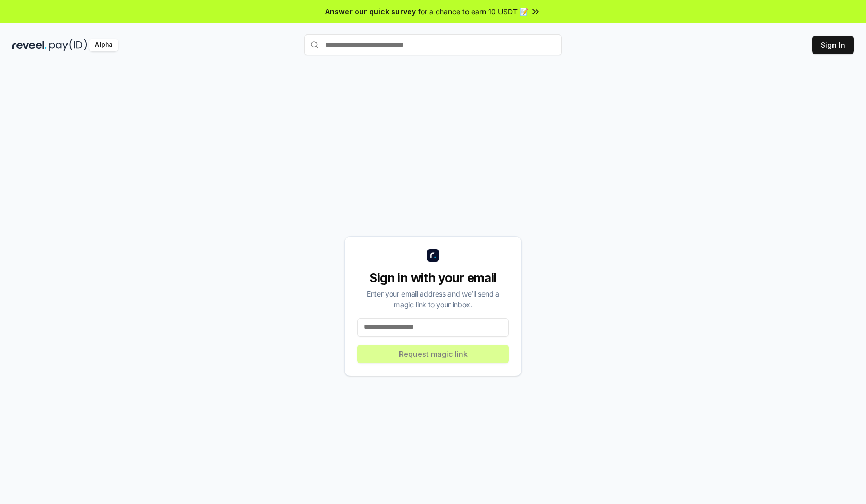 The width and height of the screenshot is (866, 504). What do you see at coordinates (473, 12) in the screenshot?
I see `span: for a chance to earn 10 USDT 📝` at bounding box center [473, 12].